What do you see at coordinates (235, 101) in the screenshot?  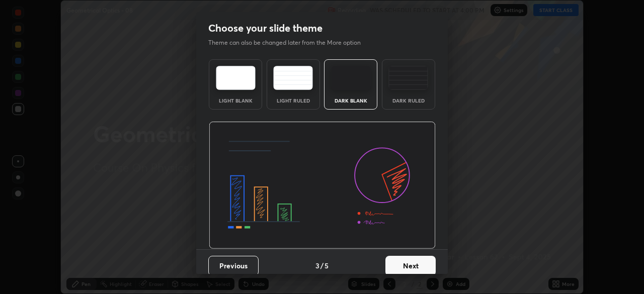 I see `div: Light Blank` at bounding box center [235, 101].